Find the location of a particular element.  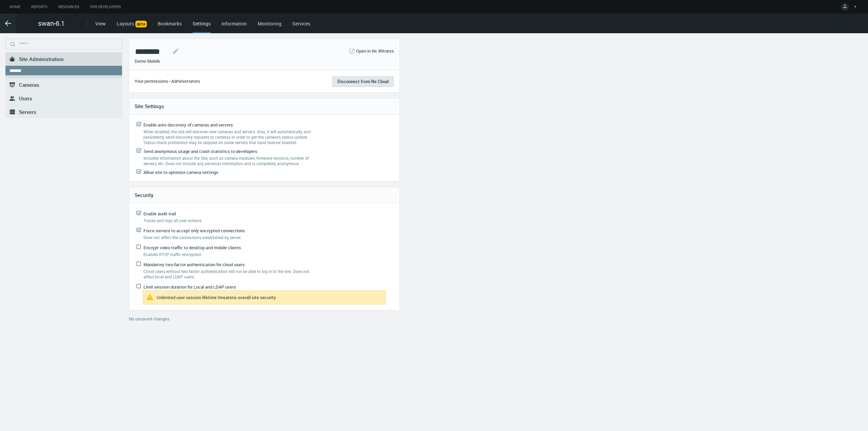

h4: Security is located at coordinates (264, 195).